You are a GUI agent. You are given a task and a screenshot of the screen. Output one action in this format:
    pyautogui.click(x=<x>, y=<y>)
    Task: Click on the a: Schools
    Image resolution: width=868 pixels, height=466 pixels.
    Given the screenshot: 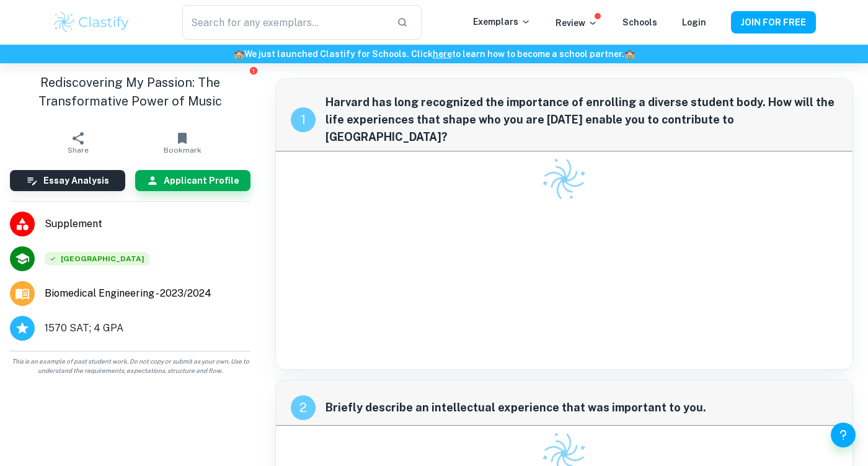 What is the action you would take?
    pyautogui.click(x=640, y=23)
    